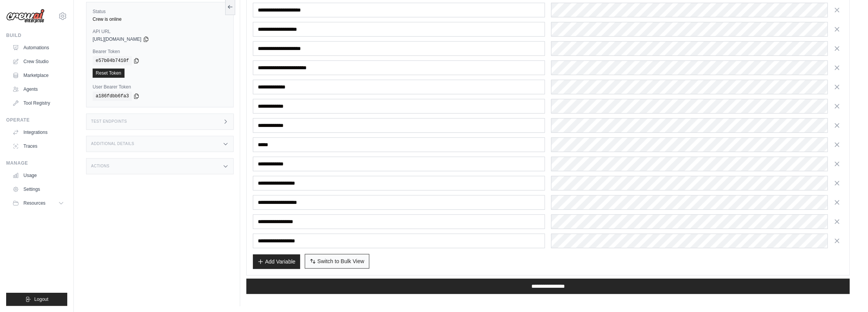  Describe the element at coordinates (37, 120) in the screenshot. I see `div: Operate` at that location.